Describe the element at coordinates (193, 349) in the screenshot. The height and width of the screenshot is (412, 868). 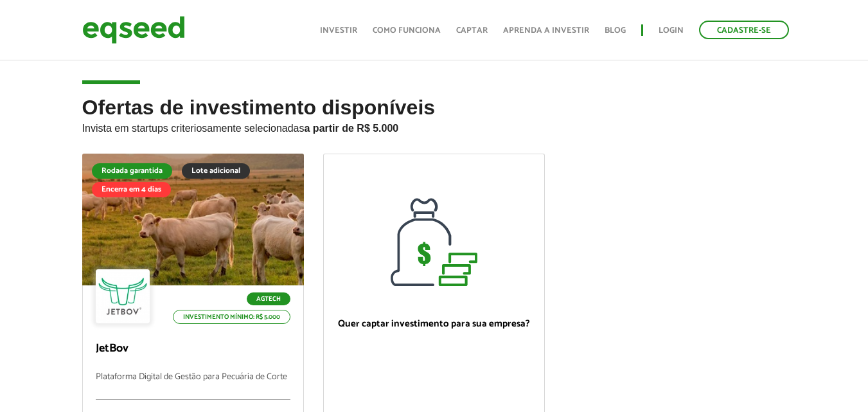
I see `p: JetBov` at that location.